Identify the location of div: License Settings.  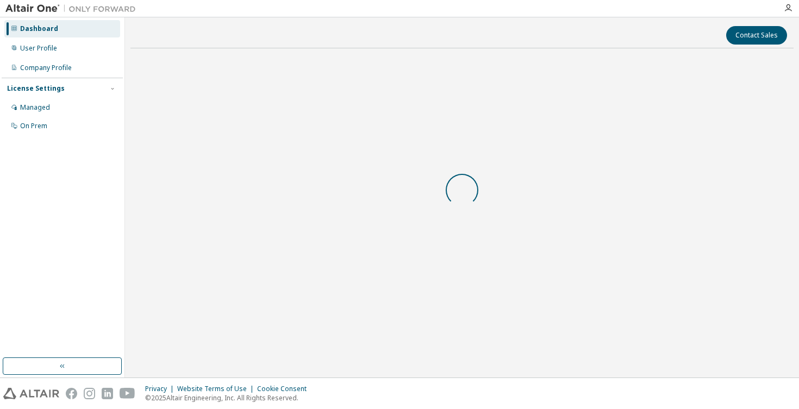
(36, 89).